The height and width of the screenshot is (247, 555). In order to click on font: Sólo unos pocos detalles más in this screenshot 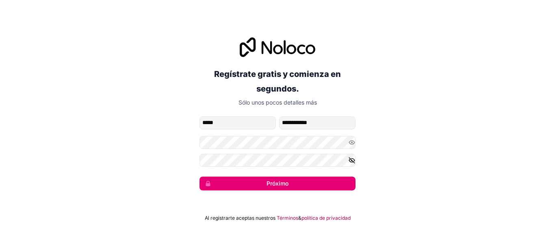, I will do `click(278, 102)`.